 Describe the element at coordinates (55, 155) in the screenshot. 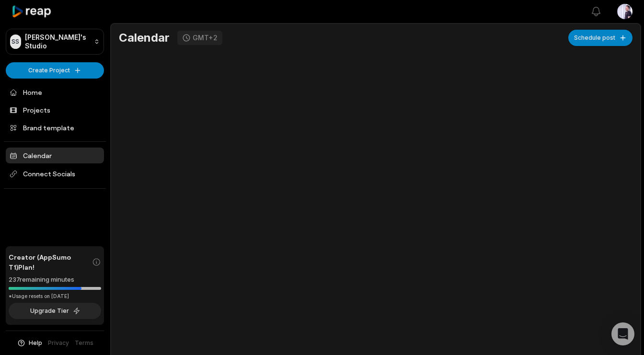

I see `a: Calendar` at that location.